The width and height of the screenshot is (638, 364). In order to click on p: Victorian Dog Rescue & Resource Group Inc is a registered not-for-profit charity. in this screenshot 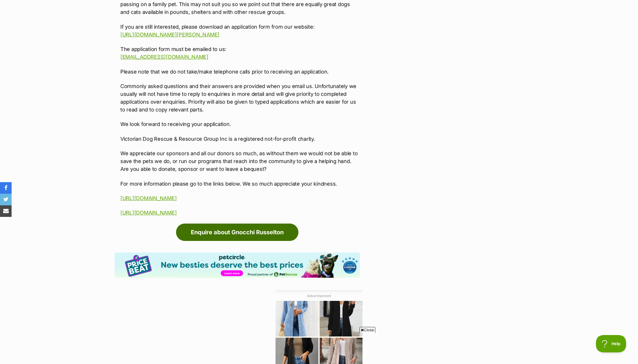, I will do `click(240, 139)`.